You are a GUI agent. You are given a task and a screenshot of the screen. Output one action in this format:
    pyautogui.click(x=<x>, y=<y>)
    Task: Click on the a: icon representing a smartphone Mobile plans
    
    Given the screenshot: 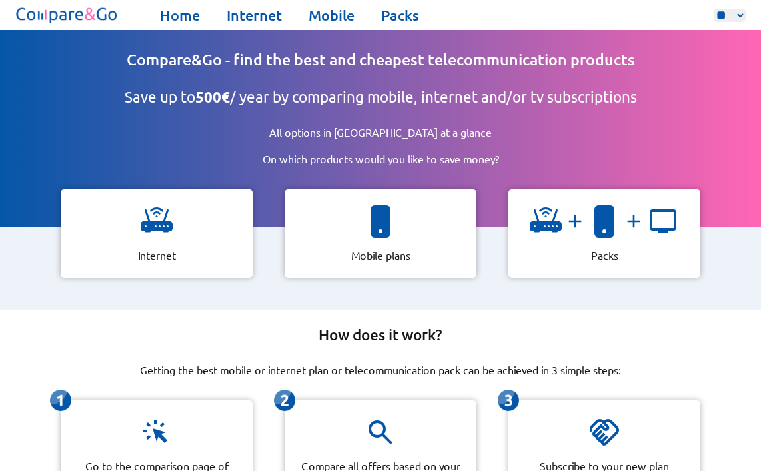 What is the action you would take?
    pyautogui.click(x=381, y=233)
    